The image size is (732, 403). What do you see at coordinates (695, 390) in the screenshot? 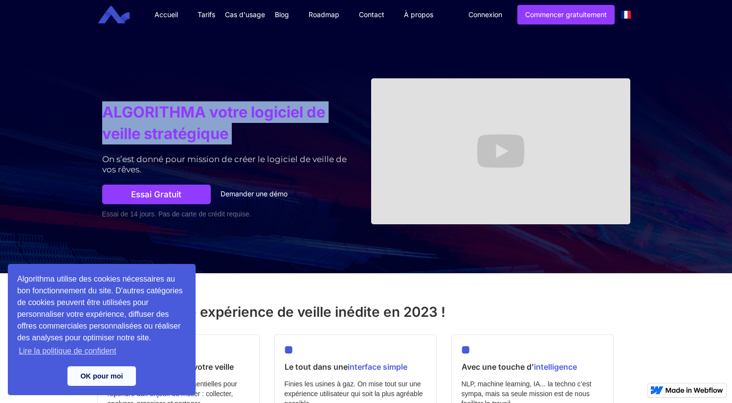
I see `img: Made in Webflow` at bounding box center [695, 390].